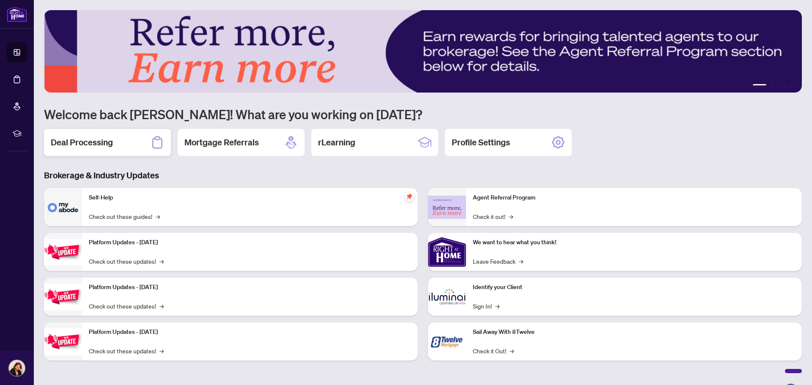  Describe the element at coordinates (498, 261) in the screenshot. I see `a: Leave Feedback→` at that location.